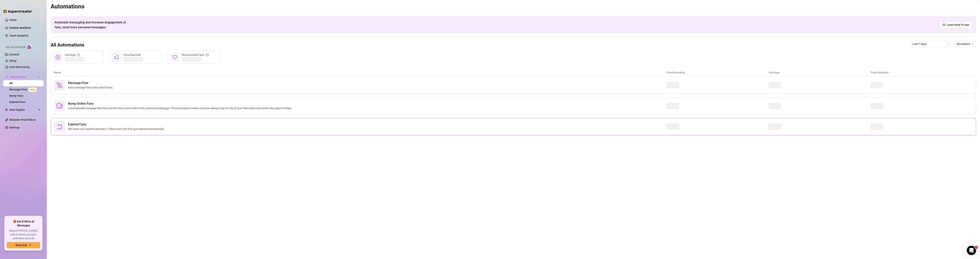 Image resolution: width=980 pixels, height=259 pixels. What do you see at coordinates (14, 127) in the screenshot?
I see `a: Settings` at bounding box center [14, 127].